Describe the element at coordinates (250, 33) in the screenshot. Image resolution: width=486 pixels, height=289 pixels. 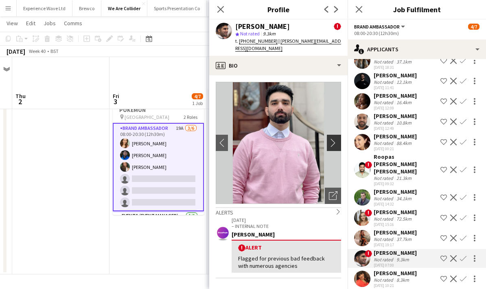
I see `span: Not rated` at that location.